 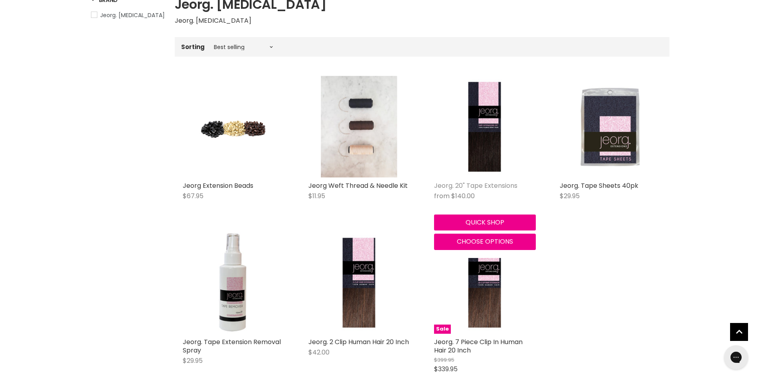 What do you see at coordinates (442, 329) in the screenshot?
I see `span: Sale` at bounding box center [442, 329].